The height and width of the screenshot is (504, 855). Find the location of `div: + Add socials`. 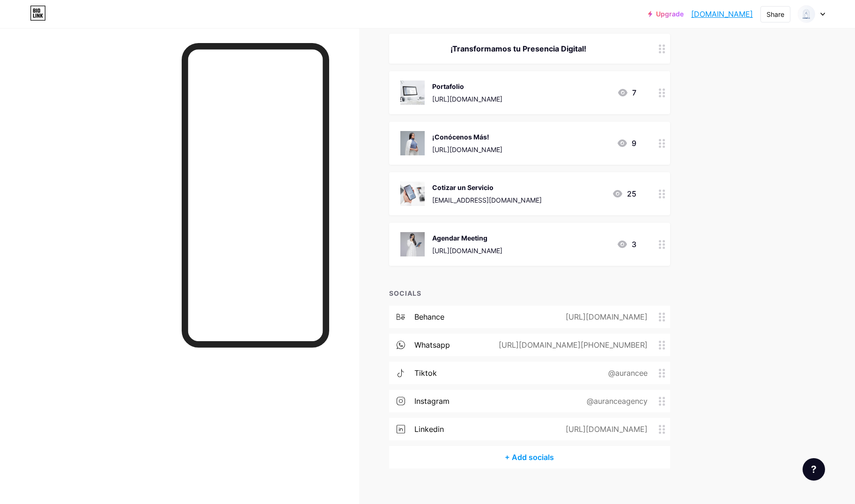

div: + Add socials is located at coordinates (529, 457).